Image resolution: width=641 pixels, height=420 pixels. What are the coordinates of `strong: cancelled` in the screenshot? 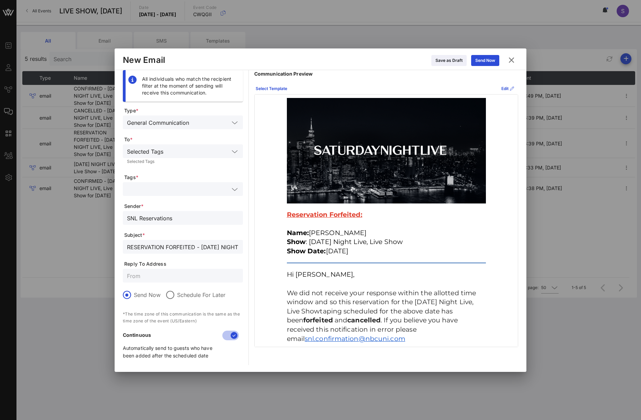 It's located at (364, 320).